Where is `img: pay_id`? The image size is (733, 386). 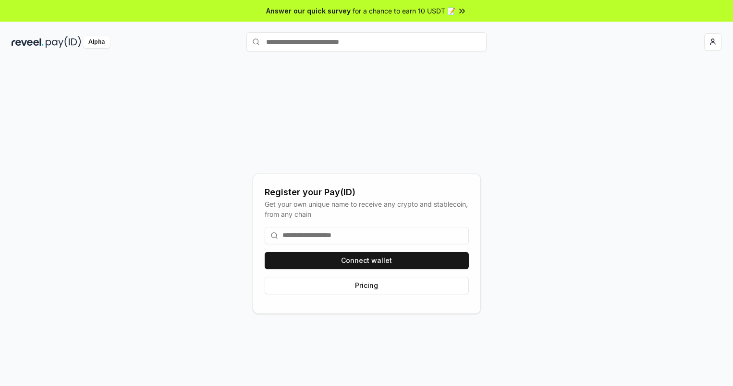
img: pay_id is located at coordinates (63, 42).